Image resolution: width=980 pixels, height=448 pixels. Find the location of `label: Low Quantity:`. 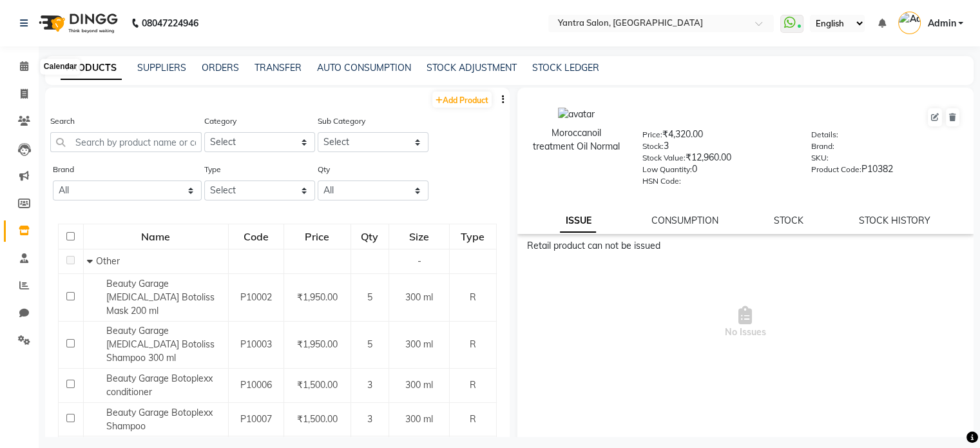

label: Low Quantity: is located at coordinates (668, 170).